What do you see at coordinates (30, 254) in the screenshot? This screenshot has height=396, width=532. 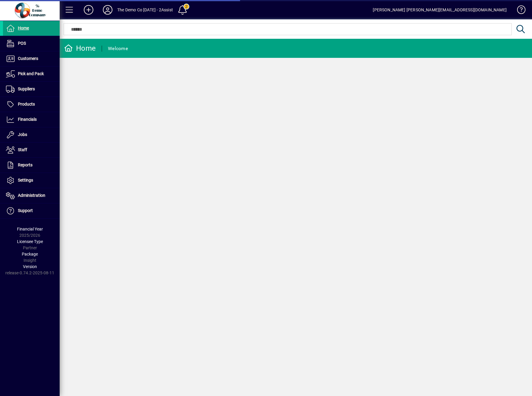 I see `span: Package` at bounding box center [30, 254].